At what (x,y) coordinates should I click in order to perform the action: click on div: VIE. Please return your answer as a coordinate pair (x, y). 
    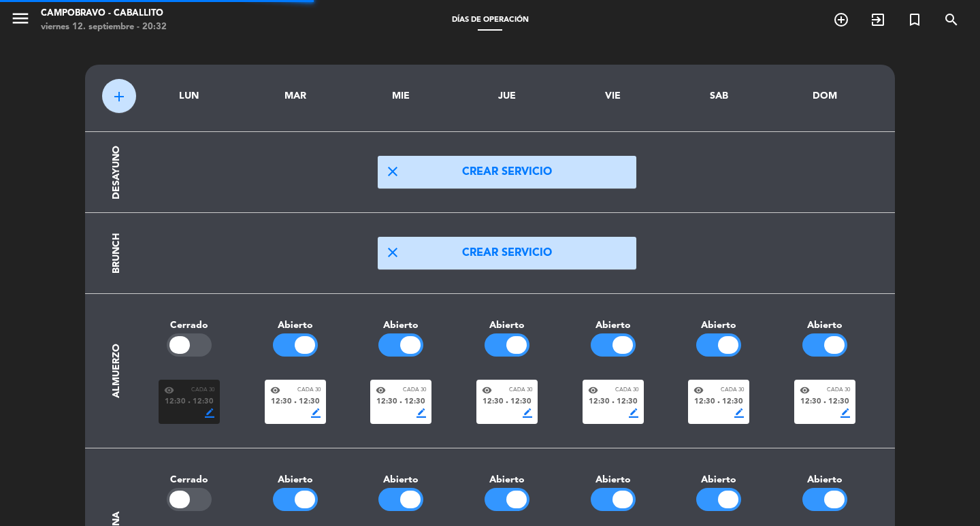
    Looking at the image, I should click on (613, 96).